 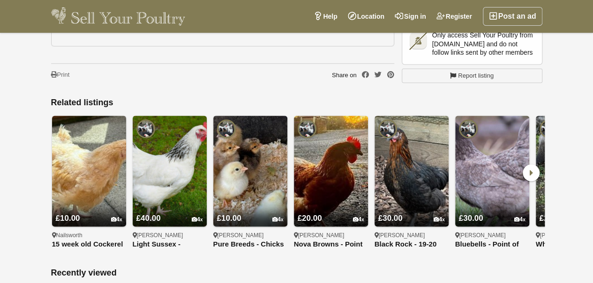 What do you see at coordinates (89, 244) in the screenshot?
I see `a: 15 week old Cockerel` at bounding box center [89, 244].